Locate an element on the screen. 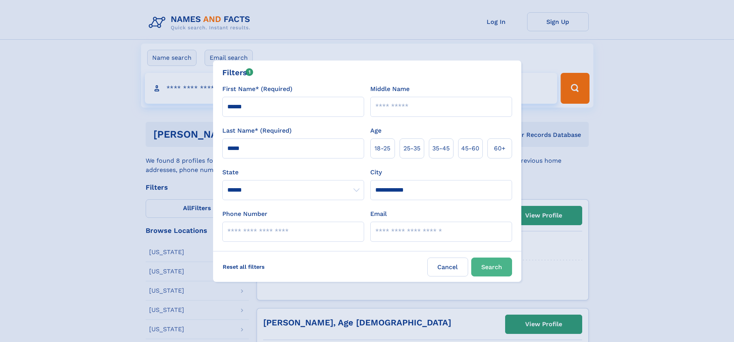 The height and width of the screenshot is (342, 734). label: City is located at coordinates (376, 172).